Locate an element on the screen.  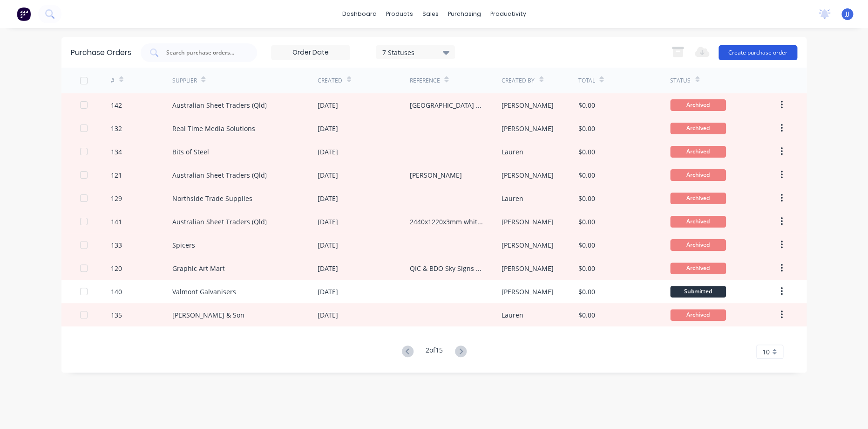
div: Total is located at coordinates (587, 81).